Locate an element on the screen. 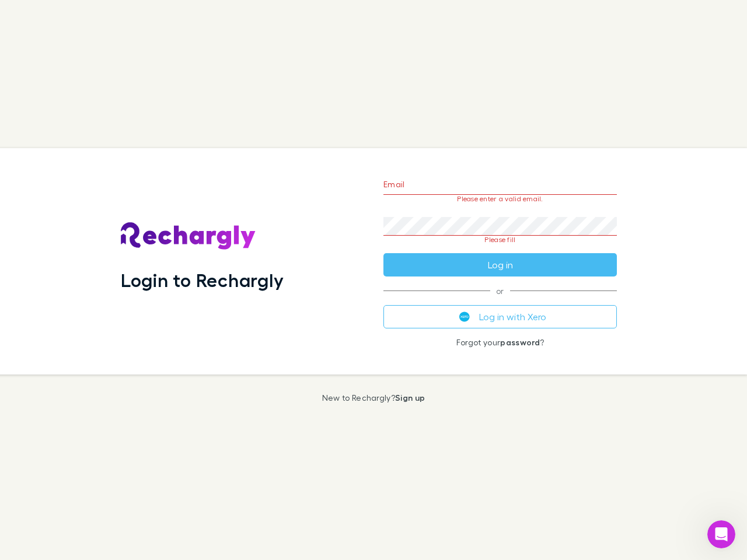 This screenshot has width=747, height=560. p: Please enter a valid email. is located at coordinates (500, 199).